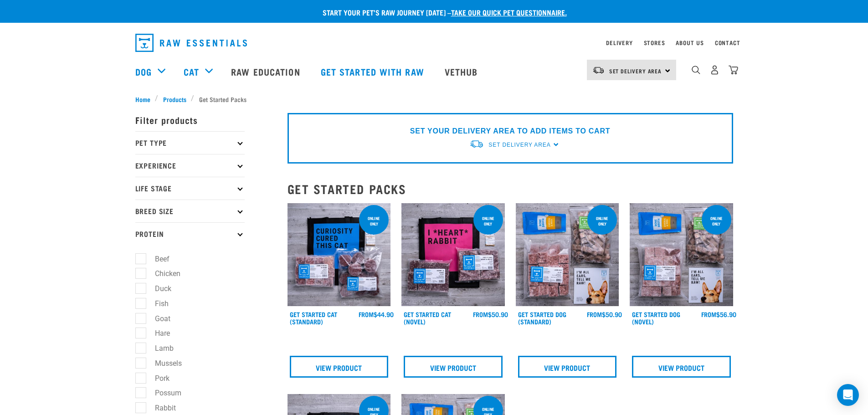 This screenshot has height=415, width=868. What do you see at coordinates (510, 131) in the screenshot?
I see `p: SET YOUR DELIVERY AREA TO ADD ITEMS TO CART` at bounding box center [510, 131].